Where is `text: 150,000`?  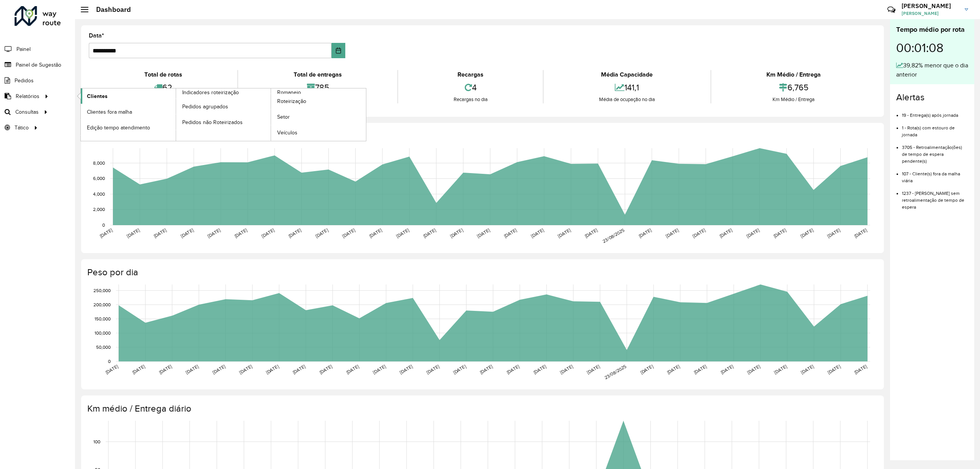
text: 150,000 is located at coordinates (103, 319).